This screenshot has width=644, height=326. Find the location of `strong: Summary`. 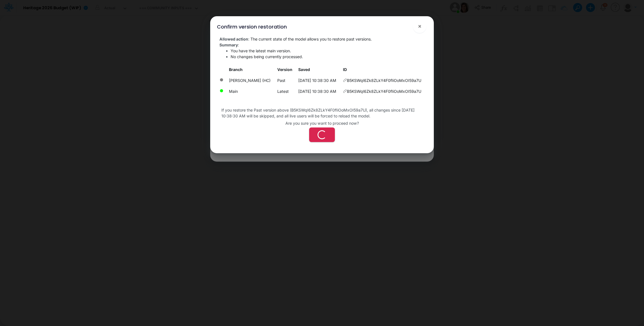

strong: Summary is located at coordinates (229, 45).